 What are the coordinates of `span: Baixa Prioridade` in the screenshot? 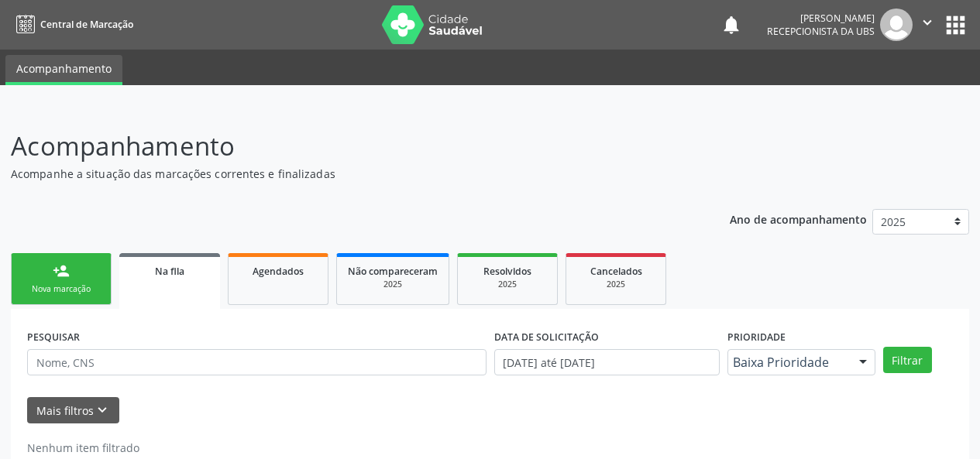 It's located at (787, 362).